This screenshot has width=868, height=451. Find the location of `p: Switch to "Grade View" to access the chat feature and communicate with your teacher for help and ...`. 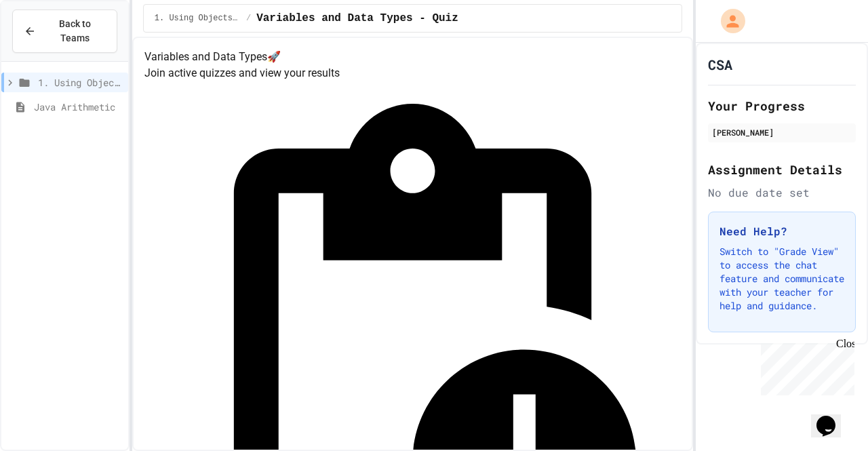

p: Switch to "Grade View" to access the chat feature and communicate with your teacher for help and ... is located at coordinates (782, 279).